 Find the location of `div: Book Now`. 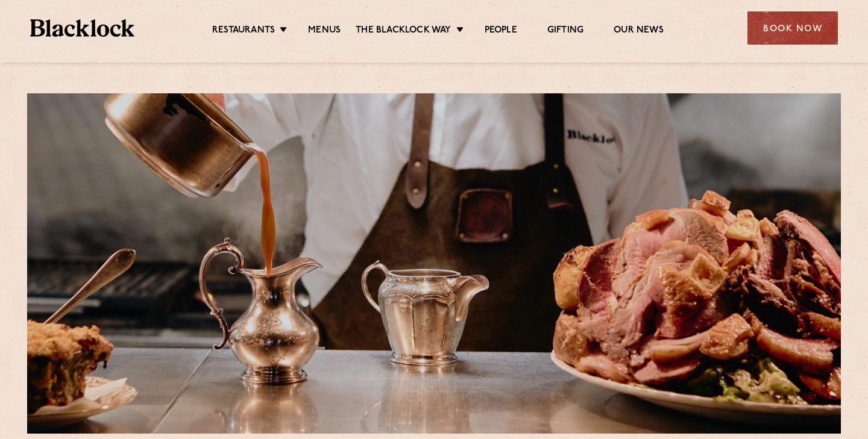

div: Book Now is located at coordinates (793, 28).